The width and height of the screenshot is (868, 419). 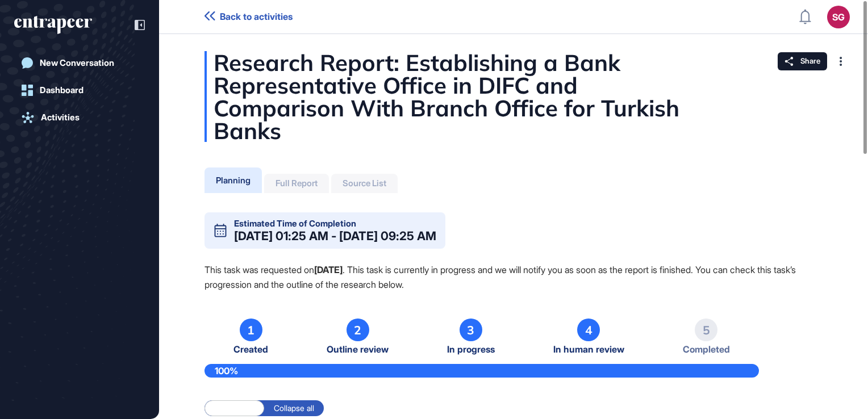 I want to click on div: Activities, so click(x=60, y=118).